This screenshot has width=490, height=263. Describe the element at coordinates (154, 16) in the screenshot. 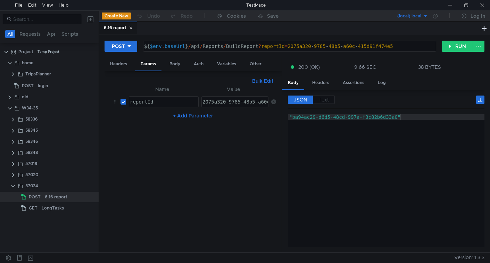

I see `div: Undo` at that location.